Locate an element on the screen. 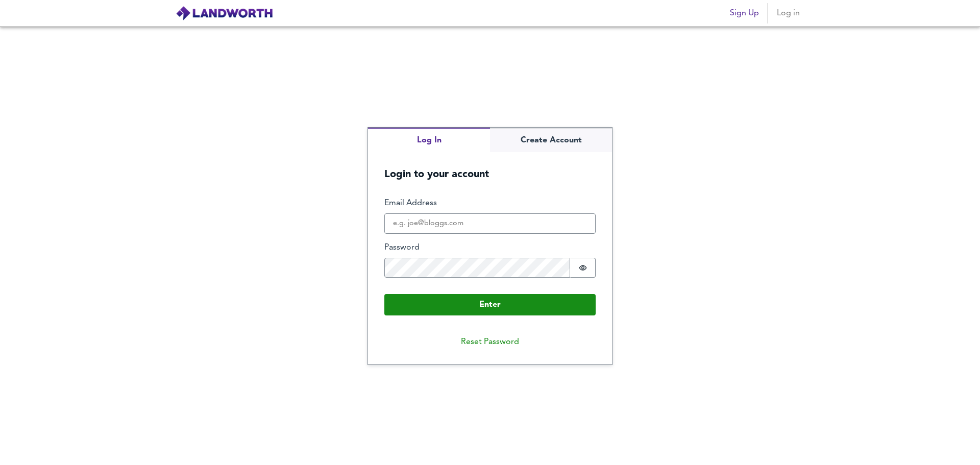  input: e.g. joe@bloggs.com is located at coordinates (490, 224).